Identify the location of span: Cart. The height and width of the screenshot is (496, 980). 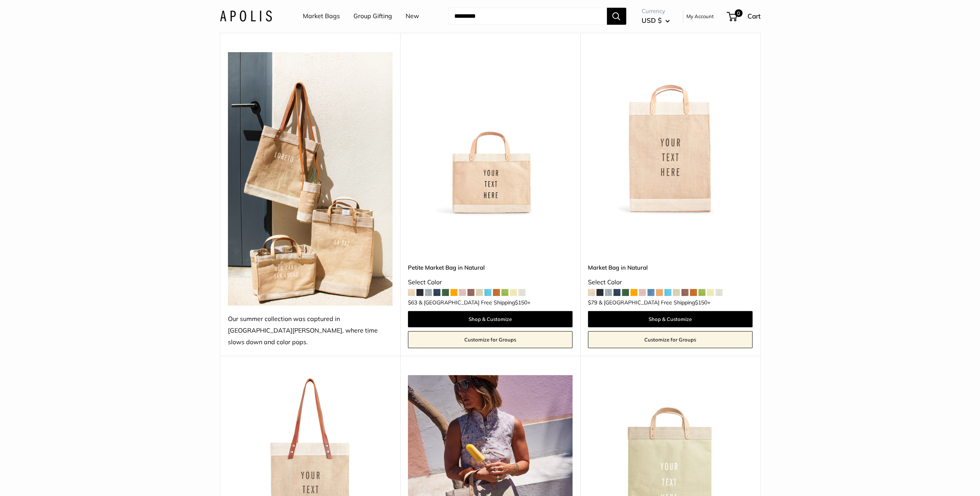
(754, 16).